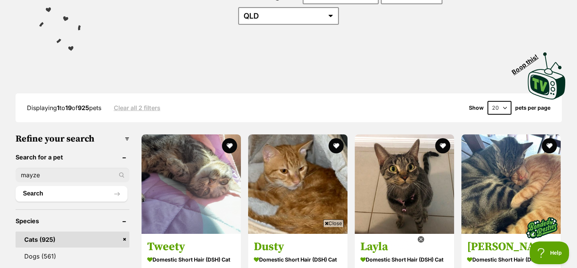  What do you see at coordinates (191, 246) in the screenshot?
I see `h3: Tweety` at bounding box center [191, 246].